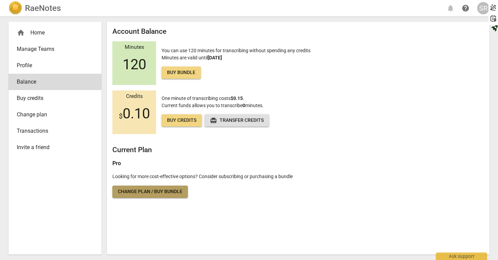  I want to click on span: Change plan, so click(52, 115).